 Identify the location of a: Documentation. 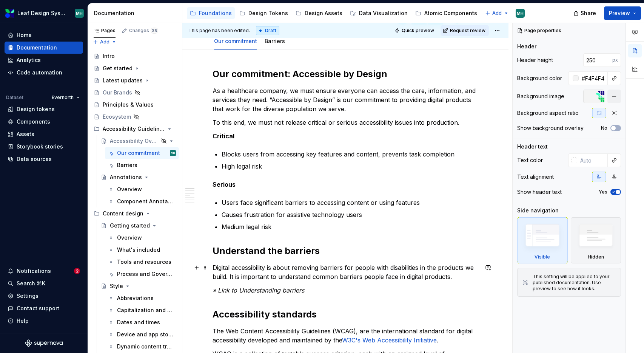
(44, 48).